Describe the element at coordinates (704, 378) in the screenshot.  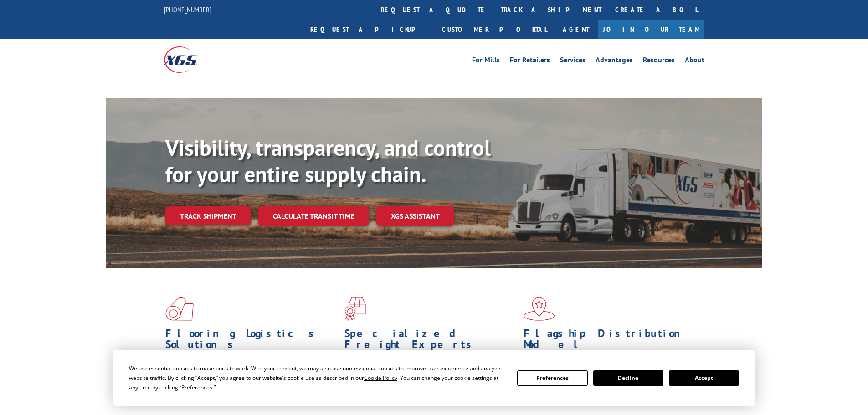
I see `button: Accept` at that location.